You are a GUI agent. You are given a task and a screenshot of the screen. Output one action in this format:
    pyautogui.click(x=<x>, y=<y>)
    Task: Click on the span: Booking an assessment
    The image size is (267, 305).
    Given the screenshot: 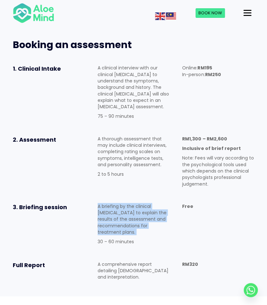 What is the action you would take?
    pyautogui.click(x=72, y=45)
    